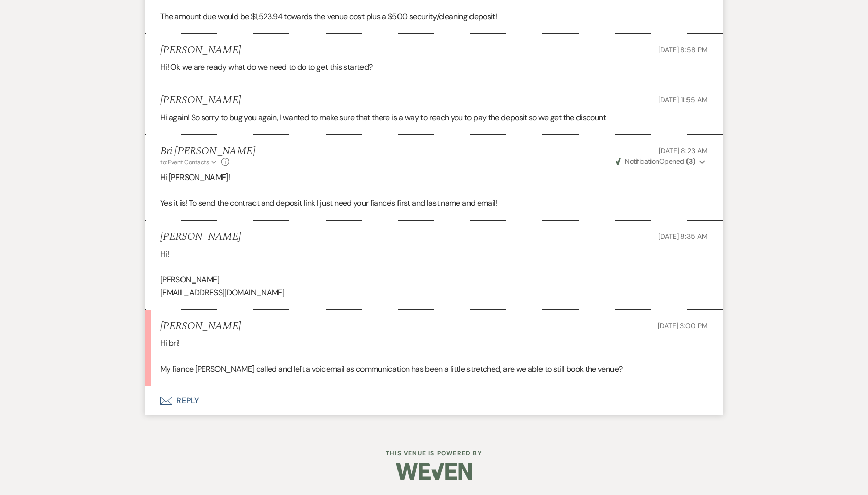  What do you see at coordinates (434, 118) in the screenshot?
I see `p: Hi again! So sorry to bug you again, I wanted to make sure that there is a way to reach you to pa...` at bounding box center [434, 118].